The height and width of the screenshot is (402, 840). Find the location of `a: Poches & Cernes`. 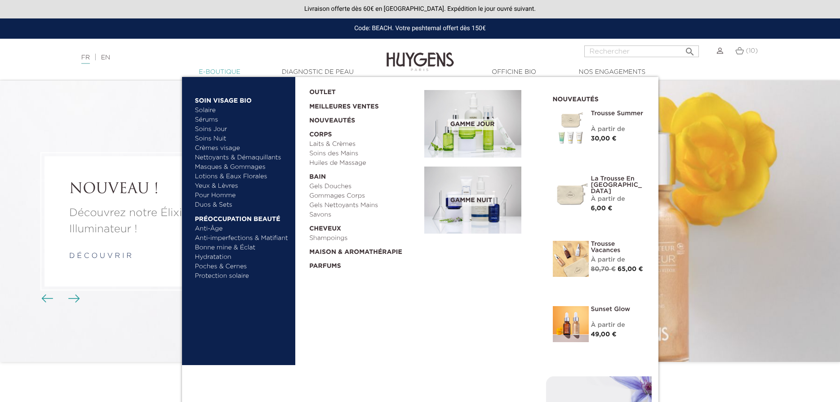

a: Poches & Cernes is located at coordinates (242, 266).